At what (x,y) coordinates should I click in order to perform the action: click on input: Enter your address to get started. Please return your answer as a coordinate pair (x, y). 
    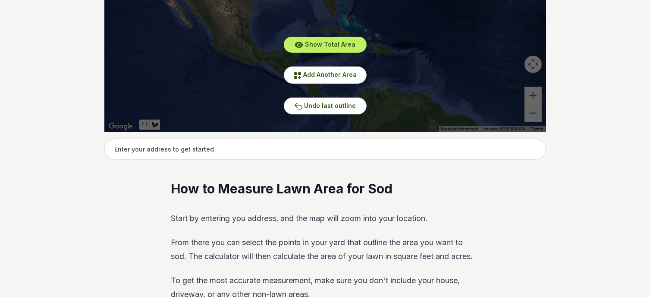
    Looking at the image, I should click on (325, 149).